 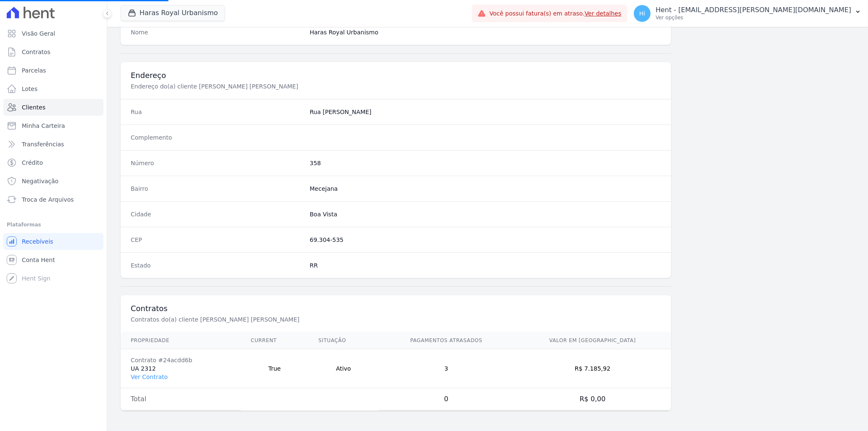 What do you see at coordinates (447, 340) in the screenshot?
I see `th: Pagamentos Atrasados` at bounding box center [447, 340].